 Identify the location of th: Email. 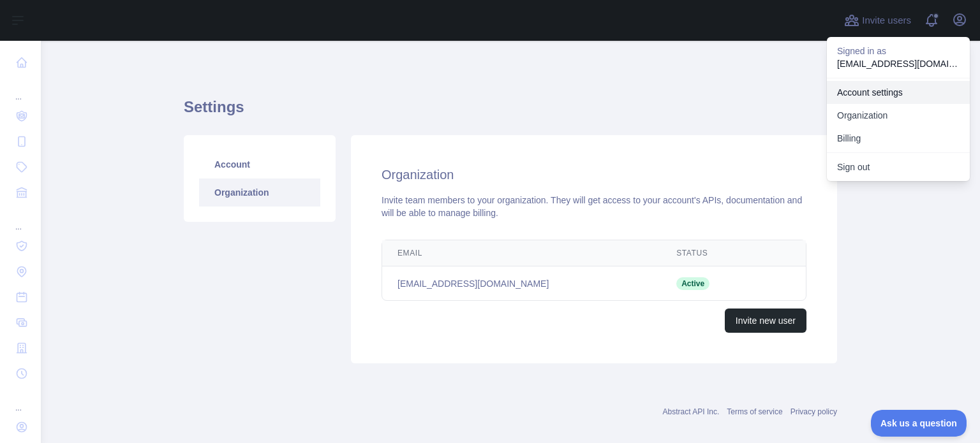
(521, 253).